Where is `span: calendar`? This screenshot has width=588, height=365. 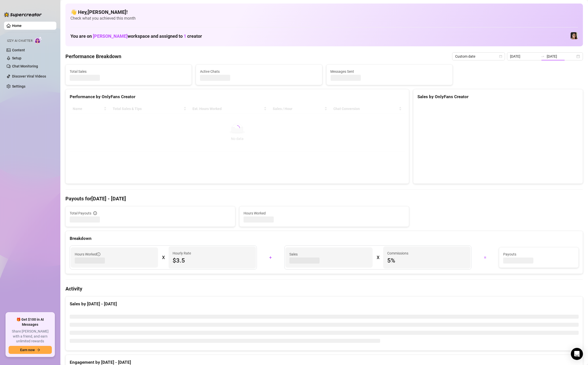 span: calendar is located at coordinates (501, 57).